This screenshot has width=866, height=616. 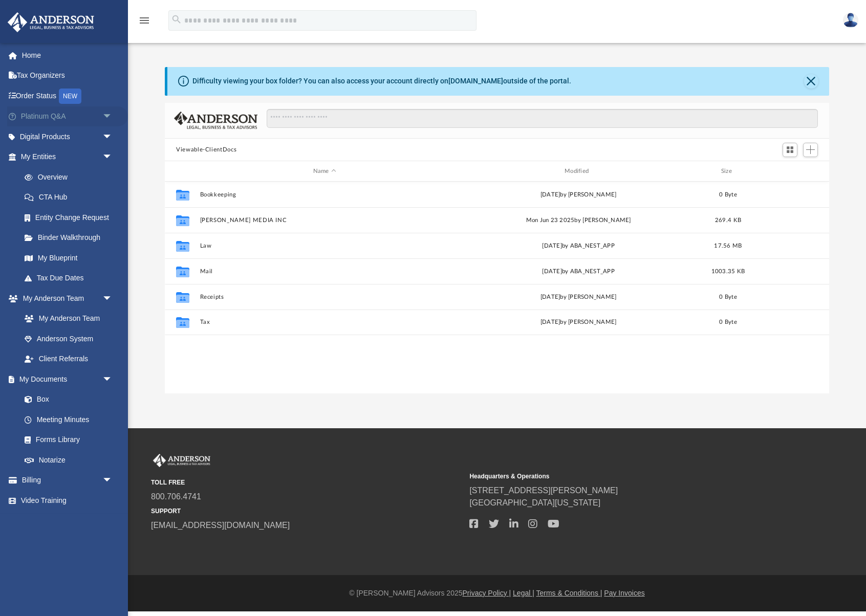 What do you see at coordinates (69, 339) in the screenshot?
I see `a: Anderson System` at bounding box center [69, 339].